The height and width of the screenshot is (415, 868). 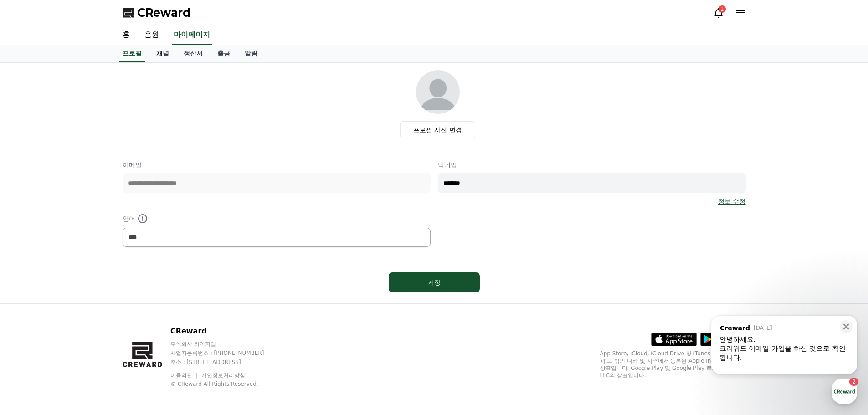 I want to click on span: CReward, so click(x=164, y=13).